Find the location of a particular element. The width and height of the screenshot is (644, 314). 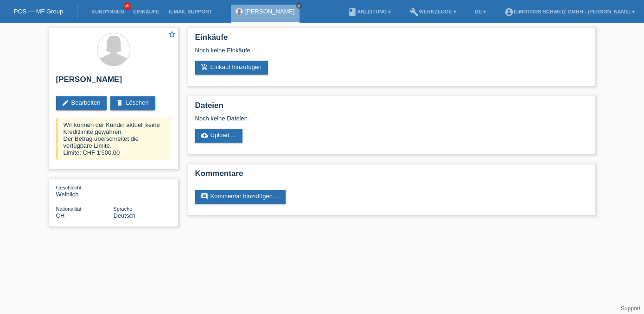

div: Noch keine Dateien is located at coordinates (337, 118).